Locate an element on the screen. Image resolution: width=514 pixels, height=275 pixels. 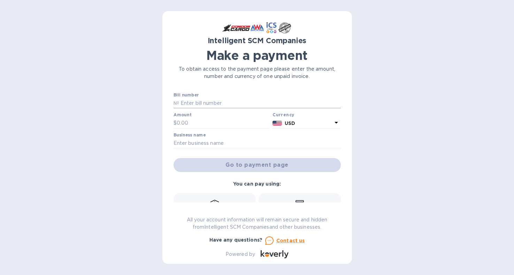
input: 0.00 is located at coordinates (223, 123).